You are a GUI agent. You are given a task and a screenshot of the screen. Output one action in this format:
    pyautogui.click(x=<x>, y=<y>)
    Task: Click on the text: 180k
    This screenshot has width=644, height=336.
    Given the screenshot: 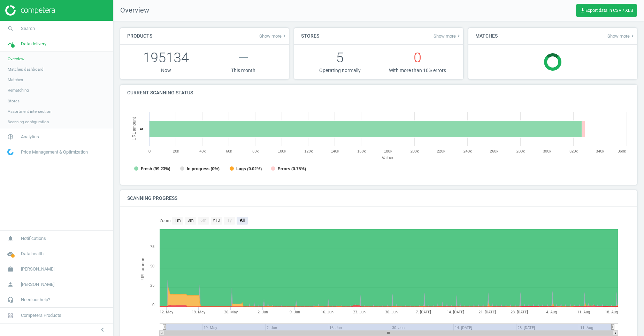 What is the action you would take?
    pyautogui.click(x=388, y=151)
    